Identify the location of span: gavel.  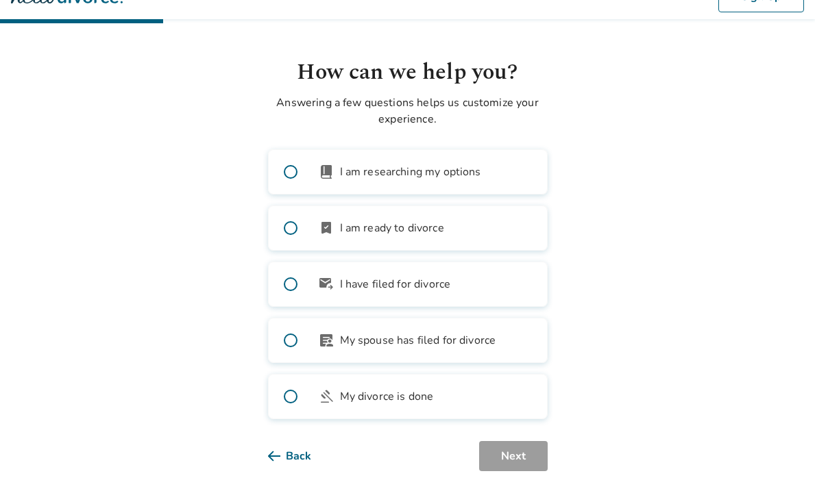
(326, 397).